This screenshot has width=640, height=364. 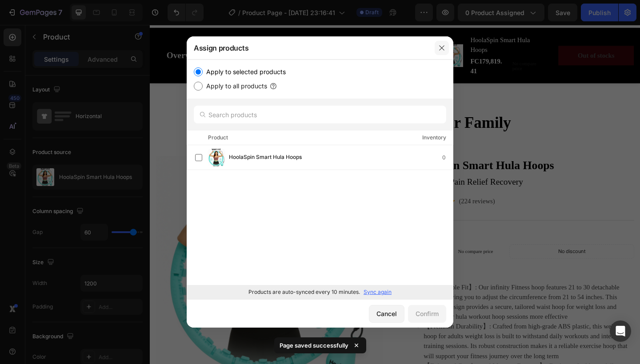 I want to click on div: Inventory, so click(x=434, y=138).